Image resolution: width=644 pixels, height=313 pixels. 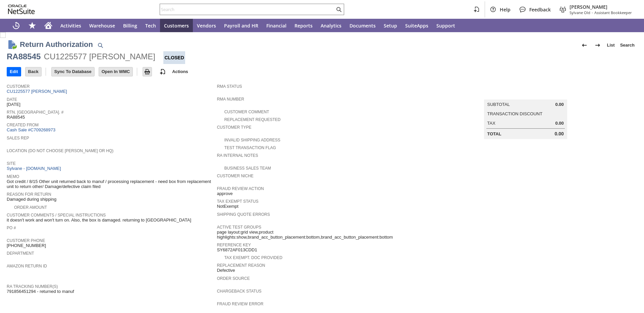 I want to click on span: SY6872AF013CDD1, so click(x=237, y=250).